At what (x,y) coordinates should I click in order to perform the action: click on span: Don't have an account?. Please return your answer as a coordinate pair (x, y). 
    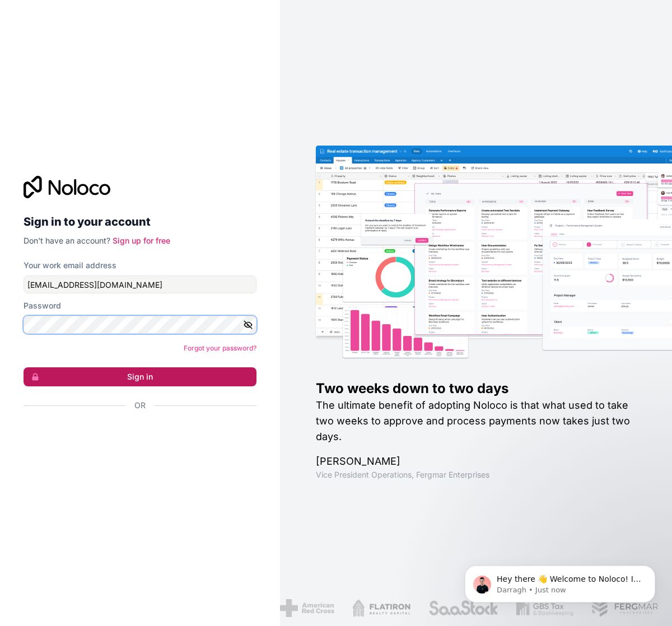
    Looking at the image, I should click on (67, 240).